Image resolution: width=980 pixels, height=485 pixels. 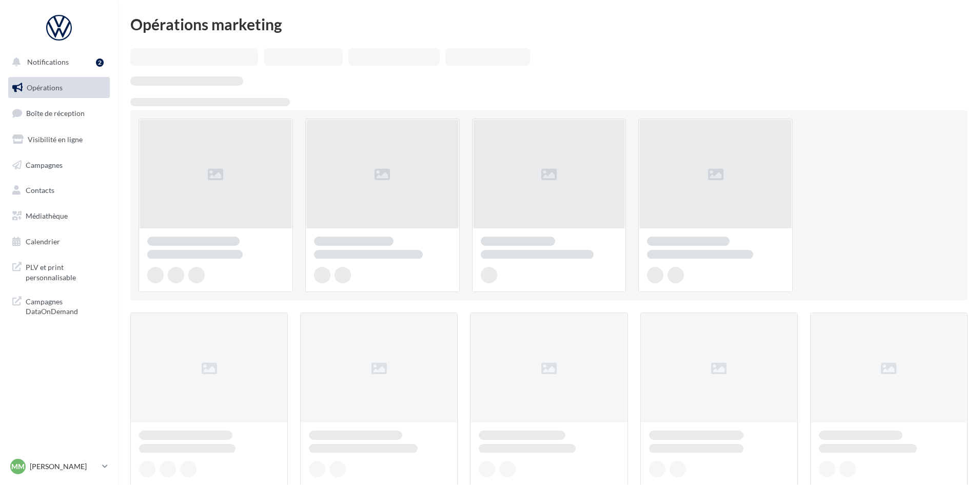 What do you see at coordinates (549, 24) in the screenshot?
I see `div: Opérations marketing` at bounding box center [549, 24].